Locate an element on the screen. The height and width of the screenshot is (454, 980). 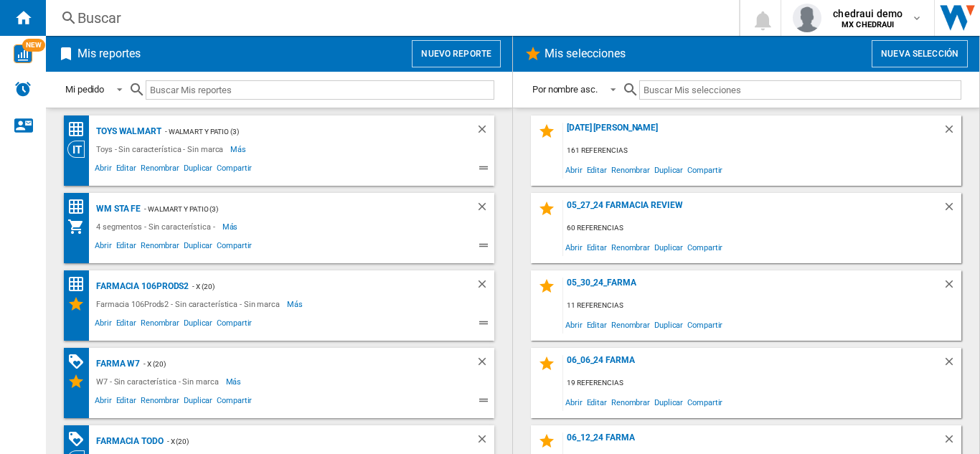
img: profile.jpg is located at coordinates (807, 18).